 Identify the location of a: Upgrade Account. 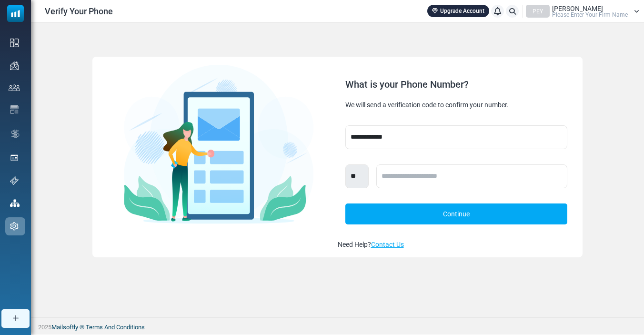
(458, 11).